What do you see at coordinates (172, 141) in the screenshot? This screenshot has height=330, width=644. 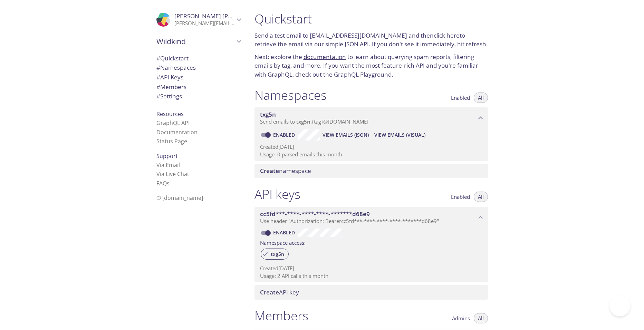 I see `a: Status Page` at bounding box center [172, 141].